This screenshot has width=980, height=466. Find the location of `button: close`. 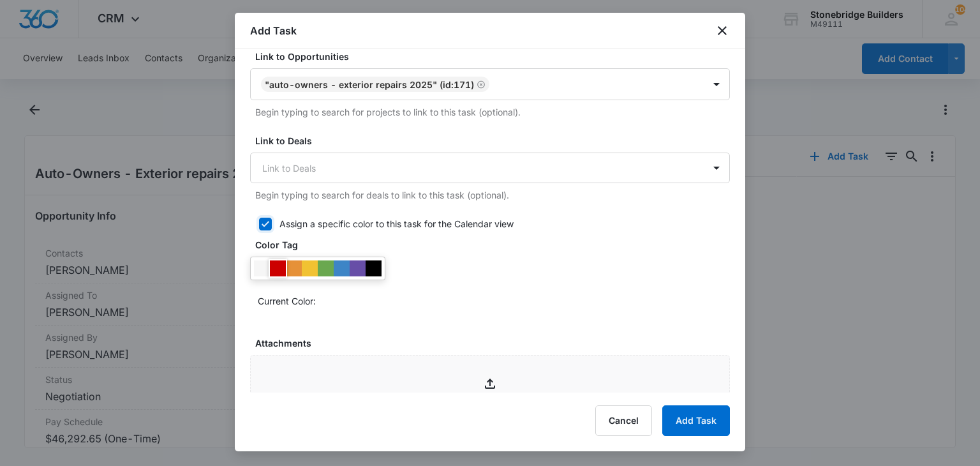

button: close is located at coordinates (722, 31).